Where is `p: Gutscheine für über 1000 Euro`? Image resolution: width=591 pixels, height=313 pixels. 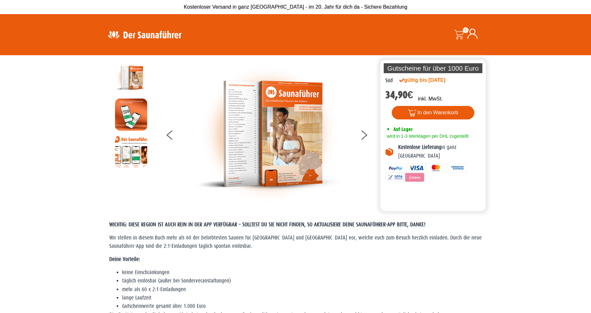
p: Gutscheine für über 1000 Euro is located at coordinates (433, 68).